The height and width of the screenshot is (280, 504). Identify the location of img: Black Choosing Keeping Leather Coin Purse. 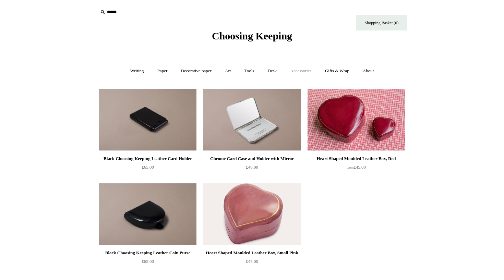
(148, 214).